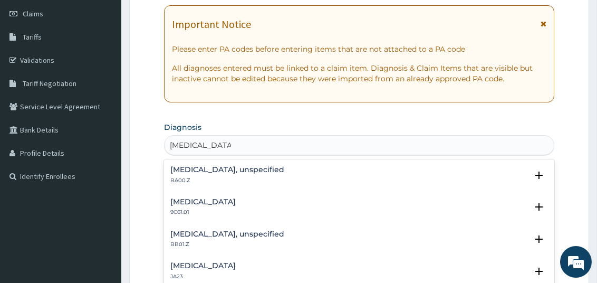 The width and height of the screenshot is (597, 283). What do you see at coordinates (203, 276) in the screenshot?
I see `p: JA23` at bounding box center [203, 276].